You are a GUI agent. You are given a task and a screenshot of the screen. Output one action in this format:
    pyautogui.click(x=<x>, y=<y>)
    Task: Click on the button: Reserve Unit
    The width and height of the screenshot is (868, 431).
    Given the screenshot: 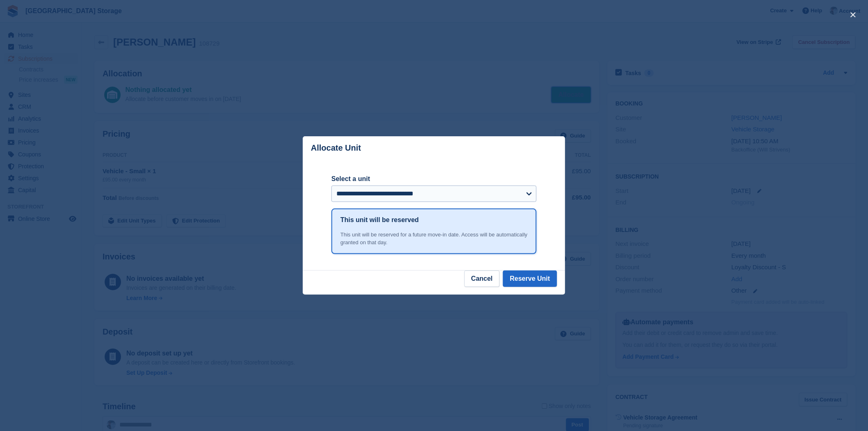 What is the action you would take?
    pyautogui.click(x=530, y=279)
    